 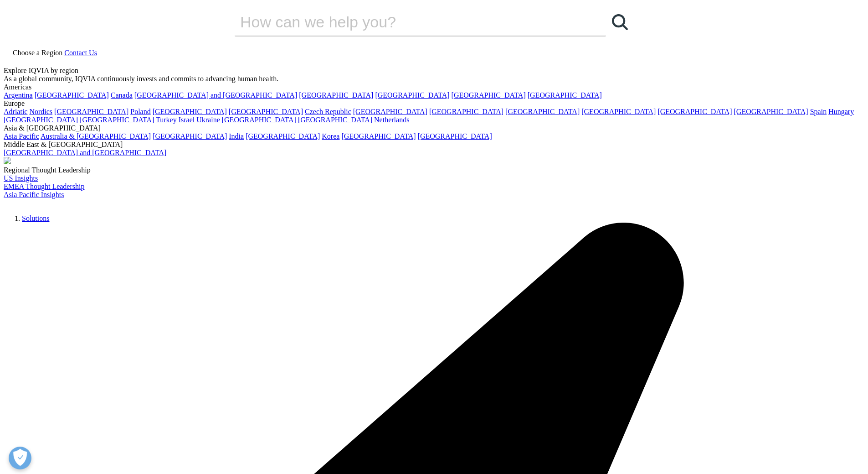 What do you see at coordinates (40, 111) in the screenshot?
I see `a: Nordics` at bounding box center [40, 111].